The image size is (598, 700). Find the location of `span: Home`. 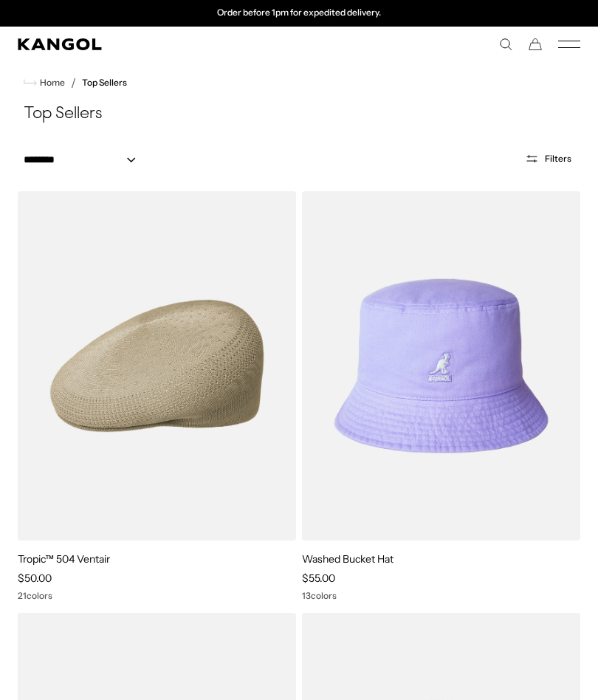

span: Home is located at coordinates (51, 83).